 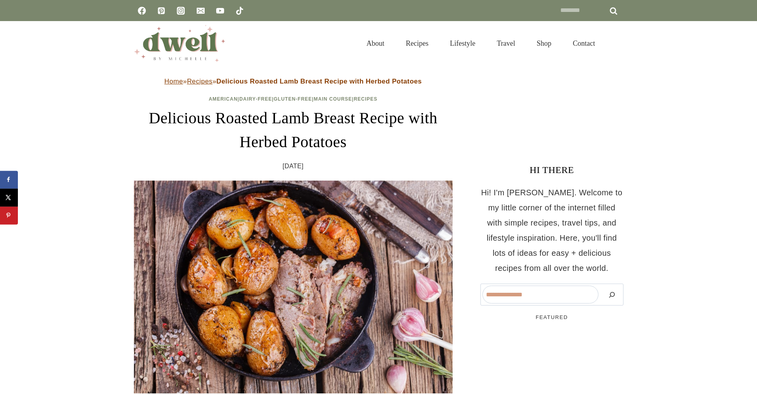 I want to click on a: About, so click(x=375, y=43).